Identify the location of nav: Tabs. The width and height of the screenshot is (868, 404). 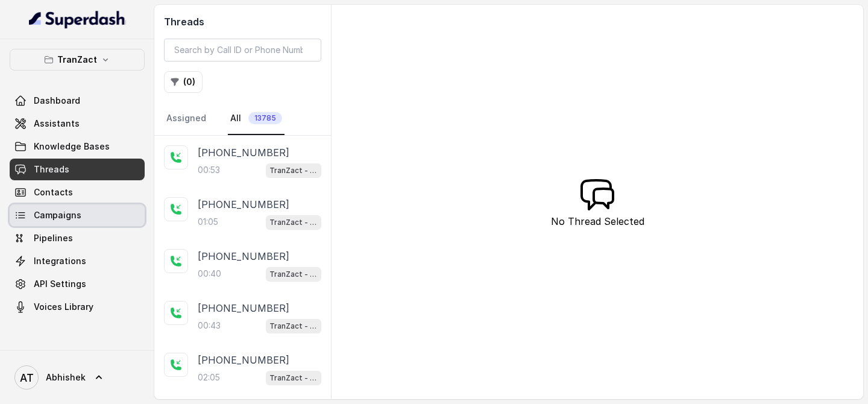
(242, 119).